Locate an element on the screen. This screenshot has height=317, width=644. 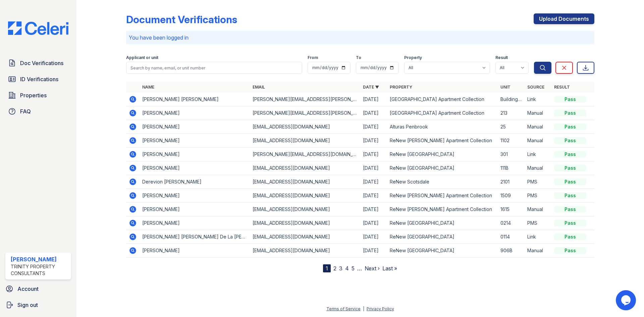
label: Applicant or unit is located at coordinates (142, 57).